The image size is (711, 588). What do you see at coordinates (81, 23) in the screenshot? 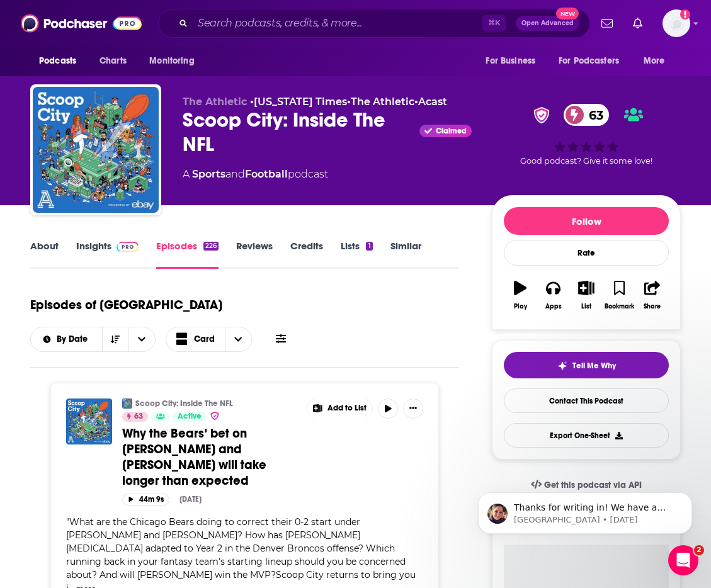
I see `a: Podchaser - Follow, Share and Rate Podcasts` at bounding box center [81, 23].